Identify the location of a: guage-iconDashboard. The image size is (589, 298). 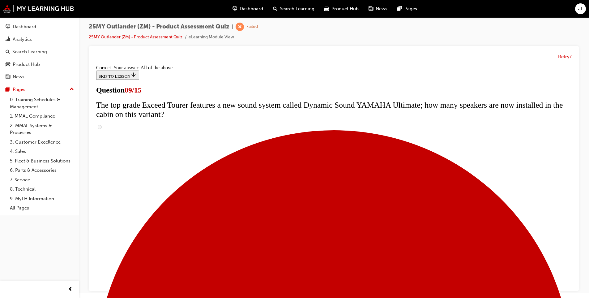
(248, 9).